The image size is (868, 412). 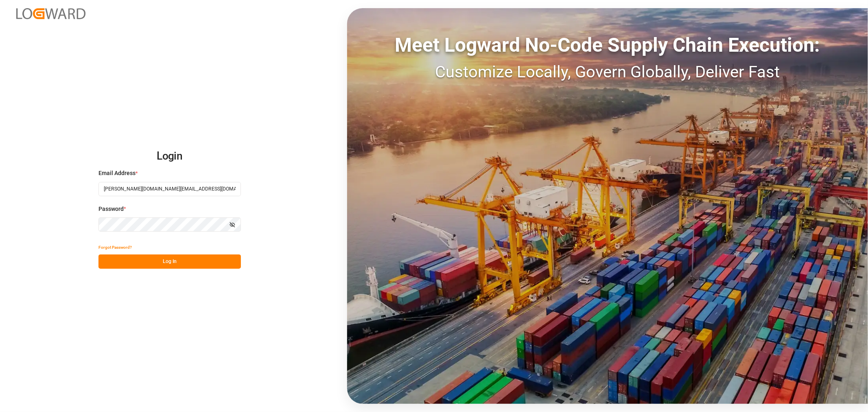 What do you see at coordinates (51, 13) in the screenshot?
I see `img: Logward_new_orange.png` at bounding box center [51, 13].